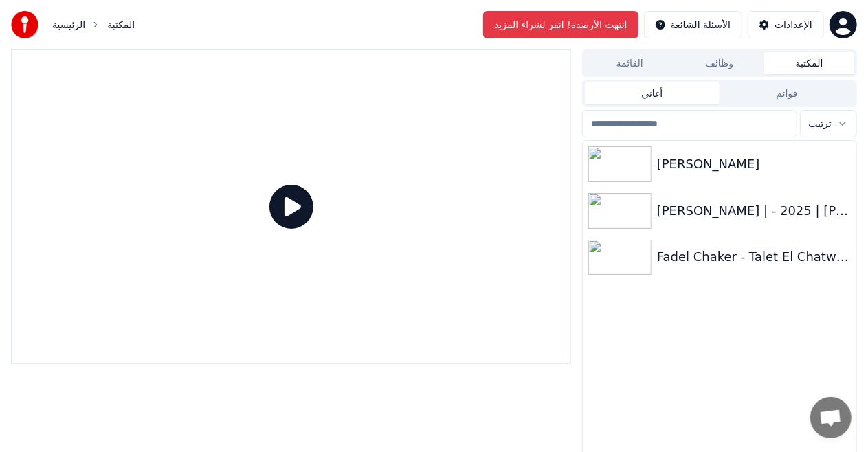  Describe the element at coordinates (787, 93) in the screenshot. I see `button: قوائم` at that location.